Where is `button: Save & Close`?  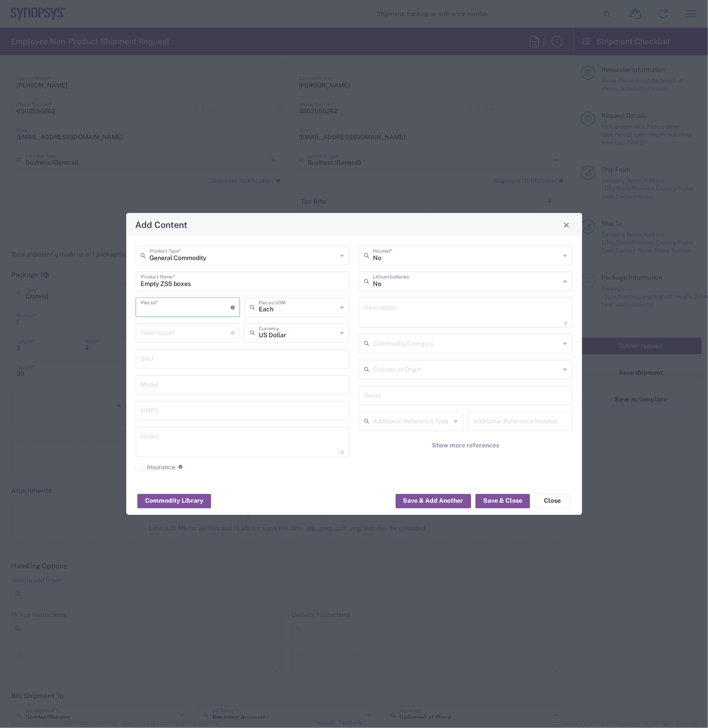 button: Save & Close is located at coordinates (503, 501).